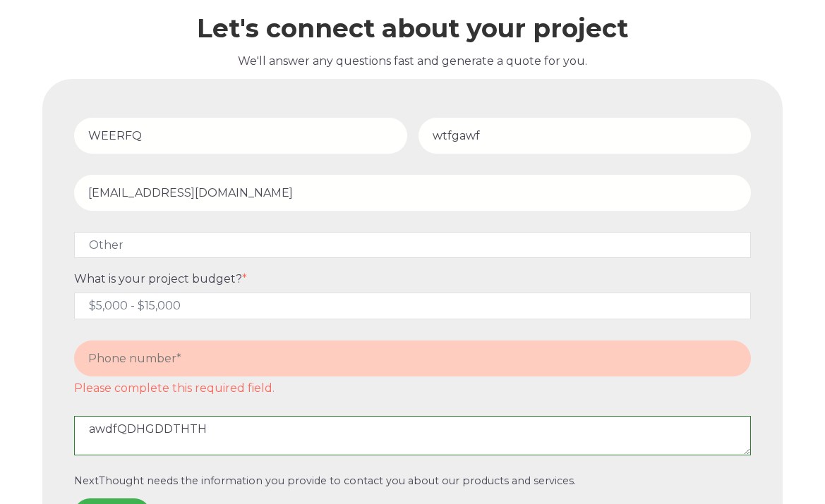 The height and width of the screenshot is (504, 825). What do you see at coordinates (412, 389) in the screenshot?
I see `label: Please complete this required field.` at bounding box center [412, 389].